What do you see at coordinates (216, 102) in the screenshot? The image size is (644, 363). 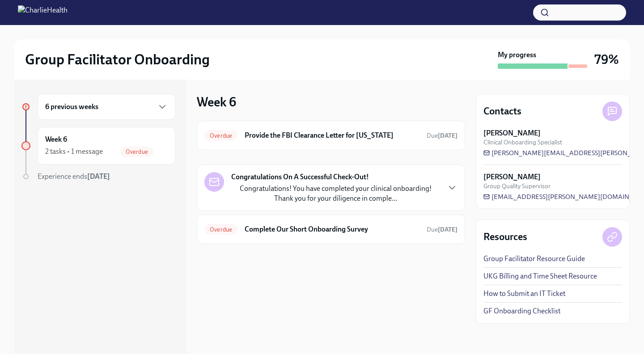 I see `h3: Week 6` at bounding box center [216, 102].